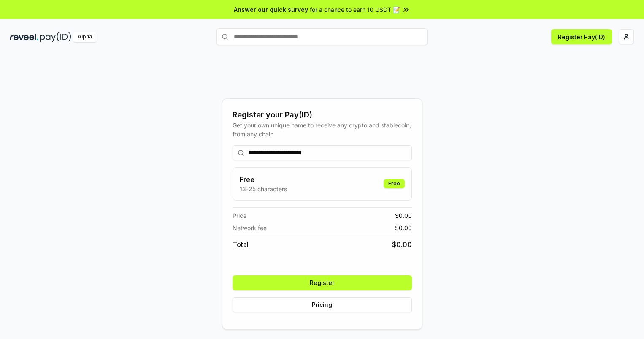 The image size is (644, 339). I want to click on button: Pricing, so click(322, 305).